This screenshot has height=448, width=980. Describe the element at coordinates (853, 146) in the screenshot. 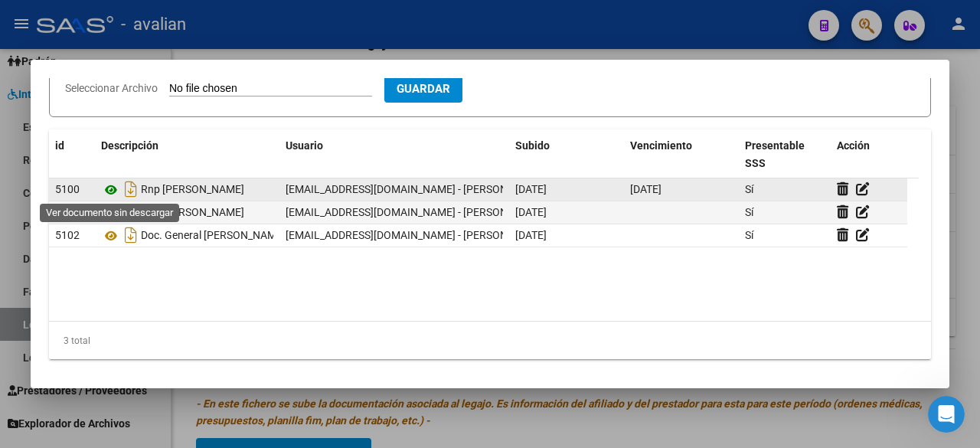

I see `span: Acción` at that location.